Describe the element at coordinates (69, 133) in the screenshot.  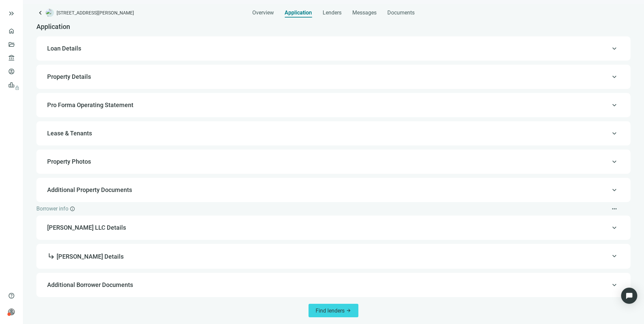
I see `span: Lease & Tenants` at that location.